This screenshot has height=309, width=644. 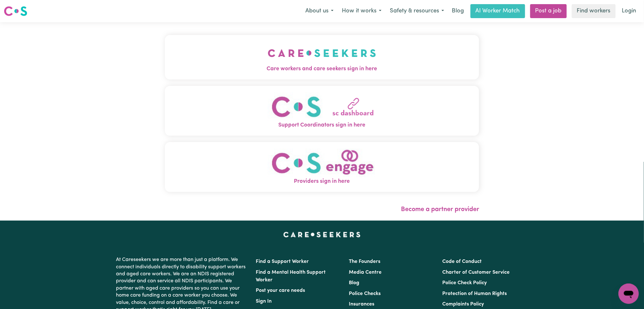 I want to click on a: Charter of Customer Service, so click(x=476, y=273).